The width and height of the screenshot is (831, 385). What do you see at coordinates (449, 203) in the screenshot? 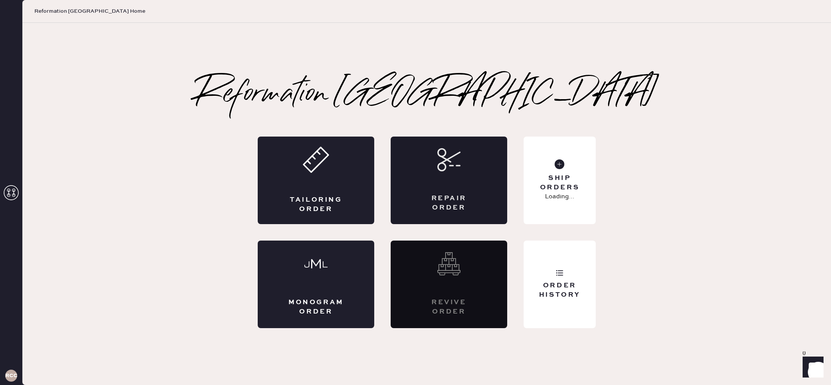
I see `div: Repair Order` at bounding box center [449, 203].